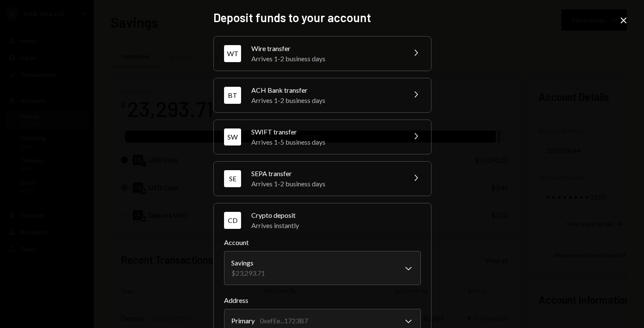  Describe the element at coordinates (322, 221) in the screenshot. I see `button: CDCrypto depositArrives instantly` at that location.